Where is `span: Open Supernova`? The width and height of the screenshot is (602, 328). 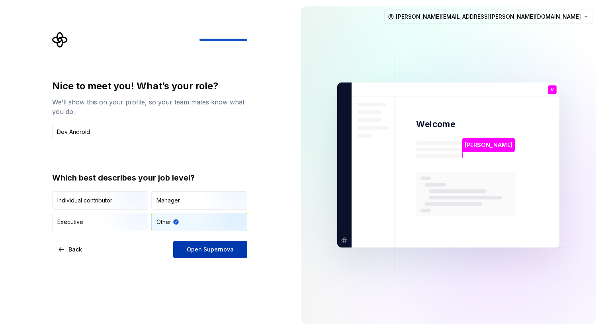 span: Open Supernova is located at coordinates (210, 249).